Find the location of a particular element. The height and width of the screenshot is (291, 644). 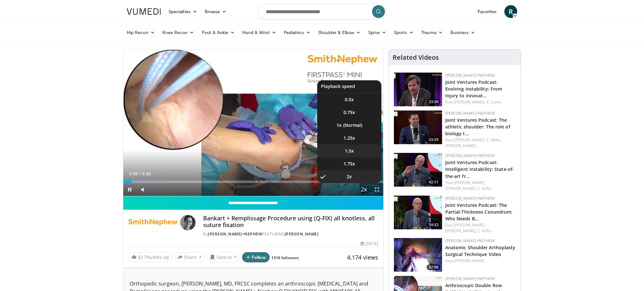

a: Browse is located at coordinates (216, 11).